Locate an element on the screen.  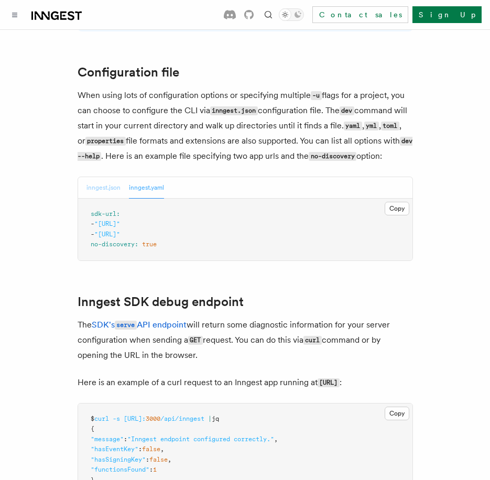
span: 3000 is located at coordinates (153, 419).